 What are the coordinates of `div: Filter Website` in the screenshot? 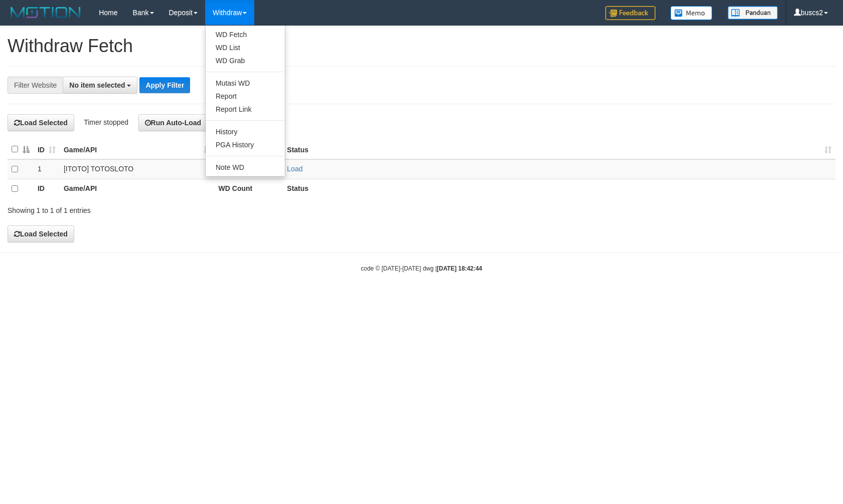 It's located at (35, 85).